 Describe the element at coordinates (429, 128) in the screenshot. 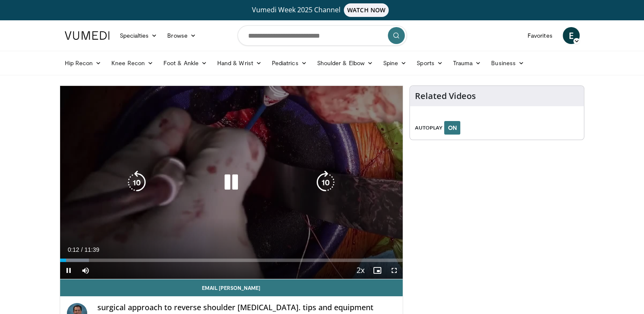

I see `span: AUTOPLAY` at that location.